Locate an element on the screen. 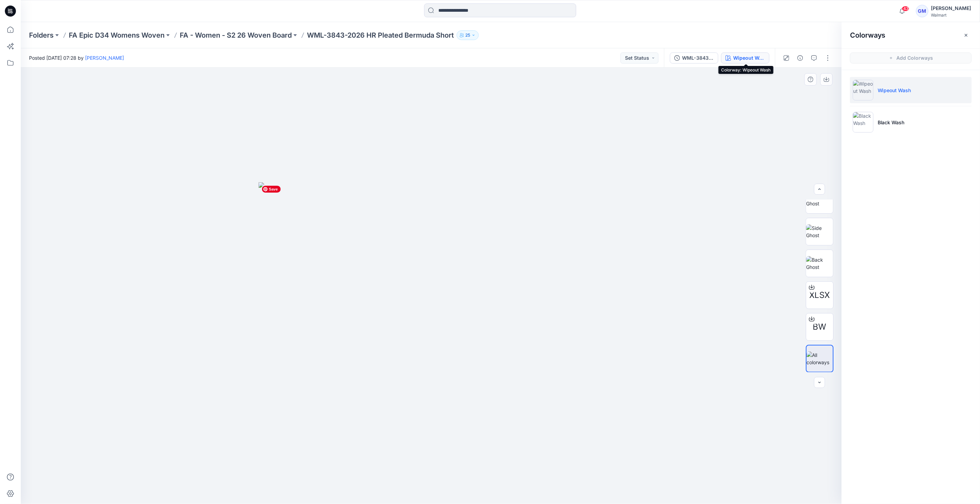  div: WML-3843-2026_Rev1_HR Pleated Bermuda Short_Full Colorway is located at coordinates (698, 58).